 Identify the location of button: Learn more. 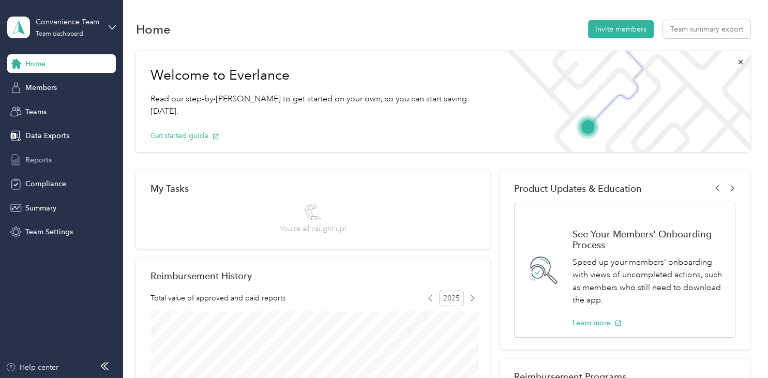
(597, 323).